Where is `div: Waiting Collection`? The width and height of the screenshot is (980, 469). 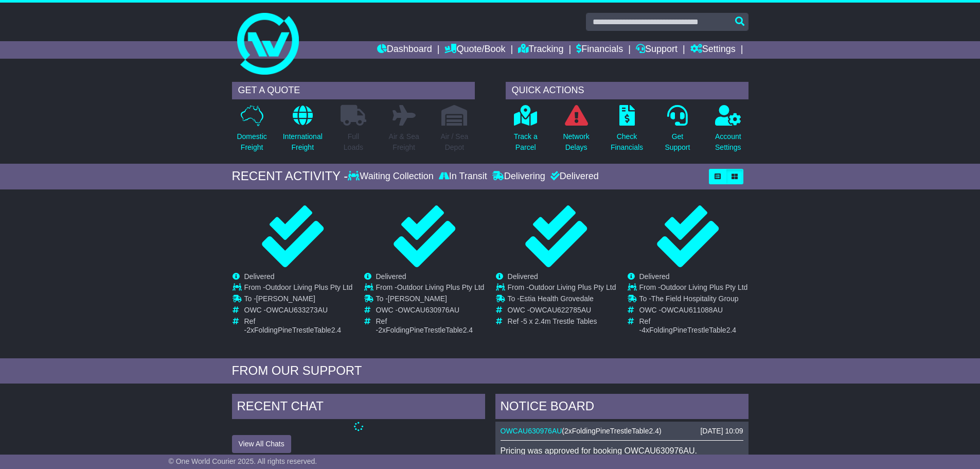
div: Waiting Collection is located at coordinates (391, 177).